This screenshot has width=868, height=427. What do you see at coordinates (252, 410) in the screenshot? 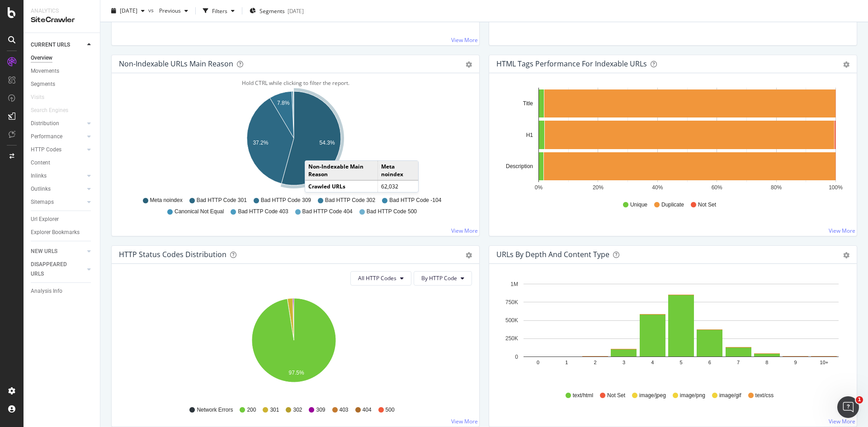
I see `span: 200` at bounding box center [252, 410].